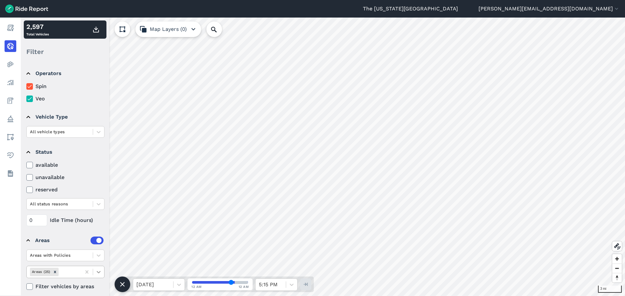 The image size is (625, 296). What do you see at coordinates (10, 155) in the screenshot?
I see `a: Health` at bounding box center [10, 155].